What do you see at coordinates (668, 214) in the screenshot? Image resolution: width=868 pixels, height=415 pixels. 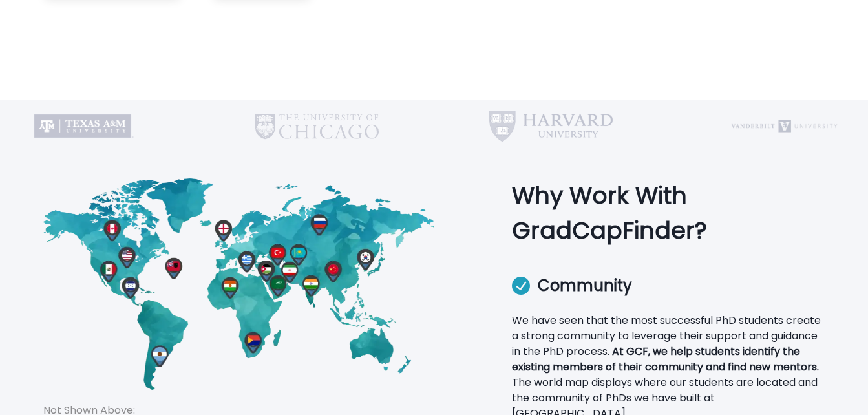 I see `p: Why Work With GradCapFinder?` at bounding box center [668, 214].